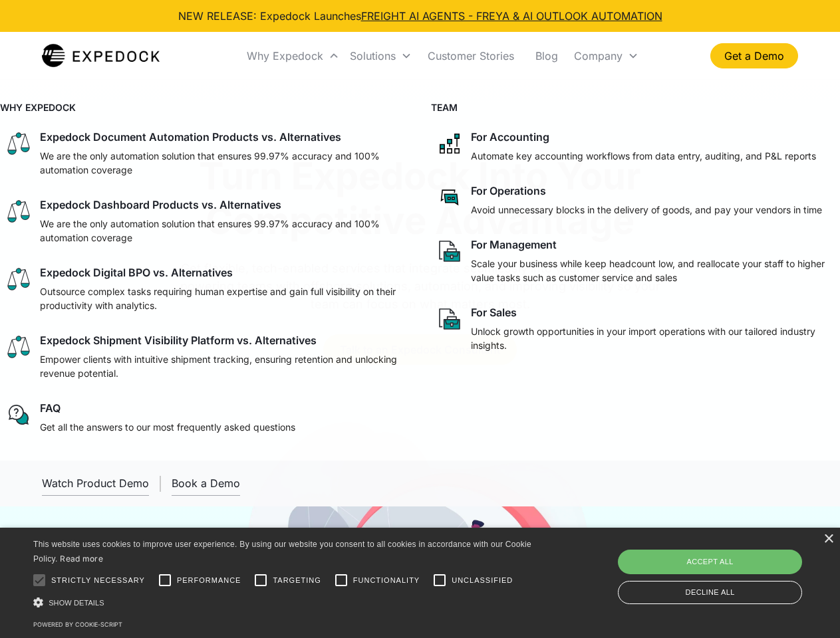 Image resolution: width=840 pixels, height=638 pixels. What do you see at coordinates (77, 604) in the screenshot?
I see `span: Show details` at bounding box center [77, 604].